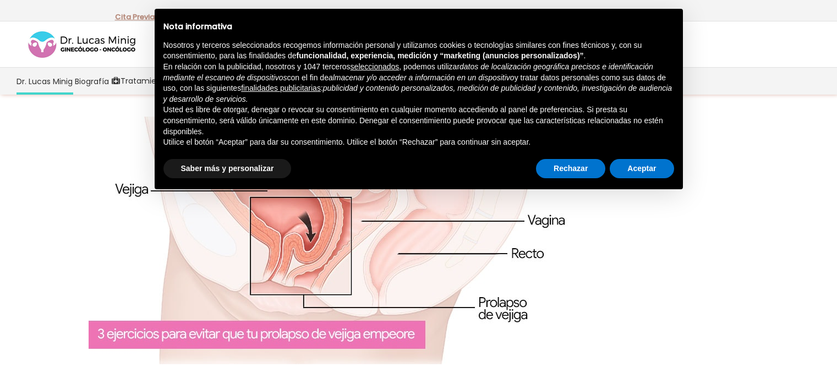  What do you see at coordinates (227, 169) in the screenshot?
I see `button: Saber más y personalizar` at bounding box center [227, 169].